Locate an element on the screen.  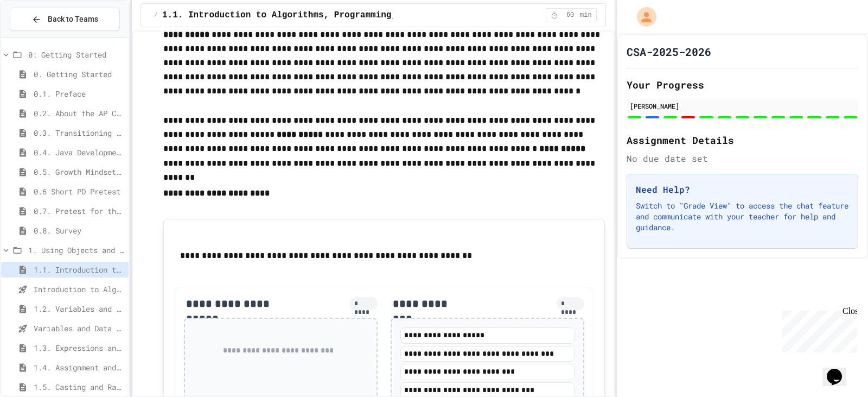
span: 0.8. Survey is located at coordinates (79, 230).